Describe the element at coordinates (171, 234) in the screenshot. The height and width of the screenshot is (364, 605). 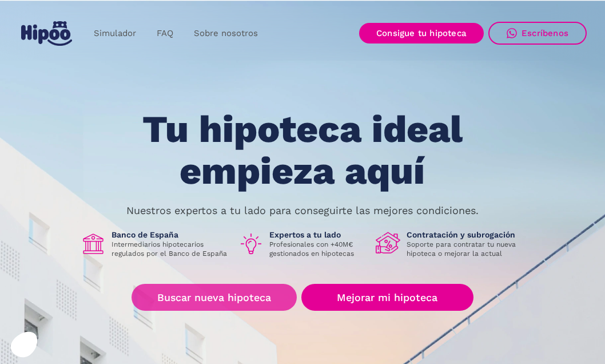
I see `h1: Banco de España` at that location.